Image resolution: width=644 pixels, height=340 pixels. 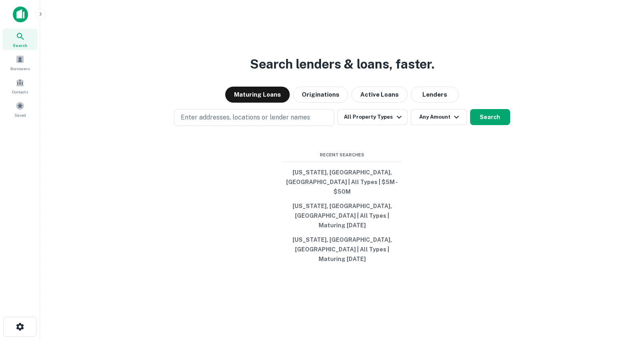 What do you see at coordinates (21, 15) in the screenshot?
I see `img: capitalize-icon.png` at bounding box center [21, 15].